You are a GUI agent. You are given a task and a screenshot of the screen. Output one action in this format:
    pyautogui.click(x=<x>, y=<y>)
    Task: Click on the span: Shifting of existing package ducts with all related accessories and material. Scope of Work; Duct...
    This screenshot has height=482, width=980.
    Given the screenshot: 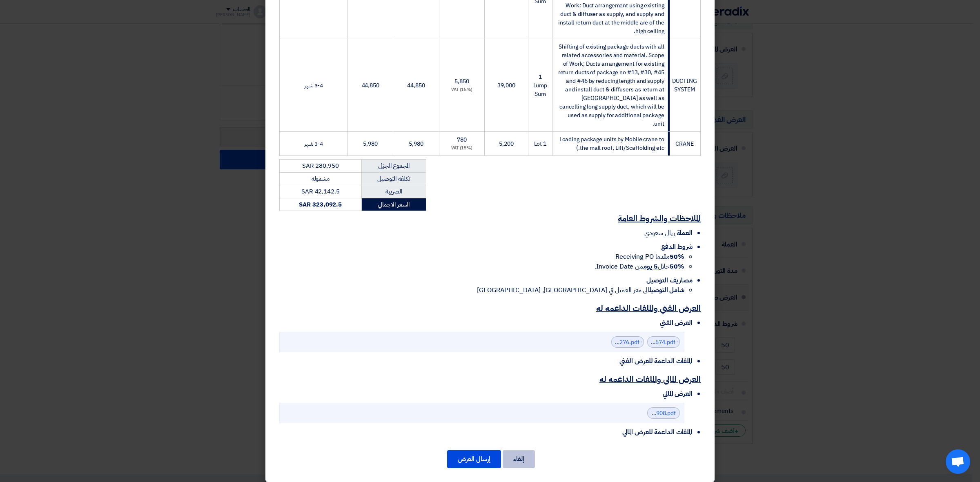 What is the action you would take?
    pyautogui.click(x=611, y=85)
    